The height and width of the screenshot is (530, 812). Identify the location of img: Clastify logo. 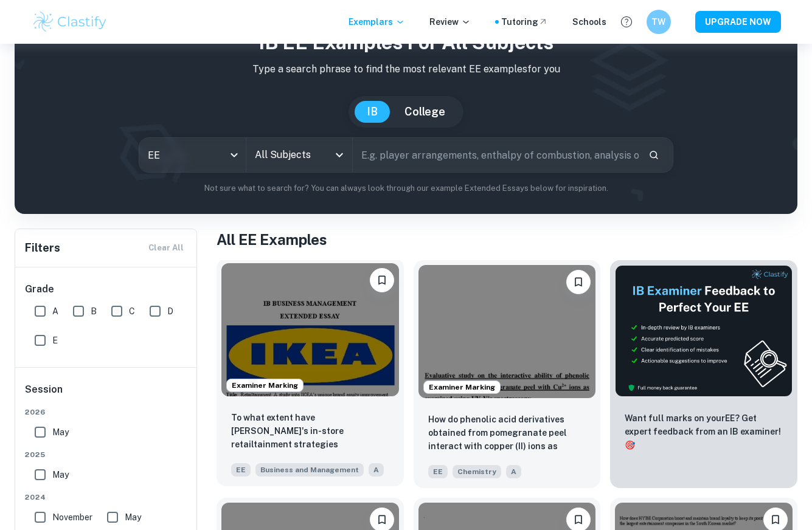
(70, 22).